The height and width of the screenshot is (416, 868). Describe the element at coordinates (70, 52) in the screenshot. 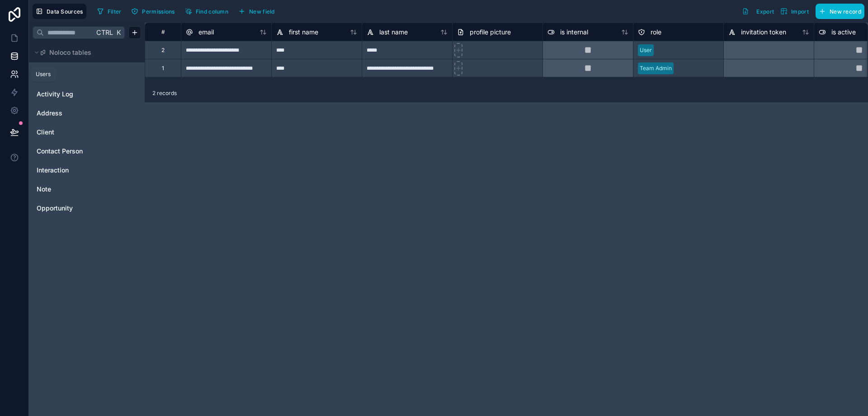

I see `span: Noloco tables` at that location.